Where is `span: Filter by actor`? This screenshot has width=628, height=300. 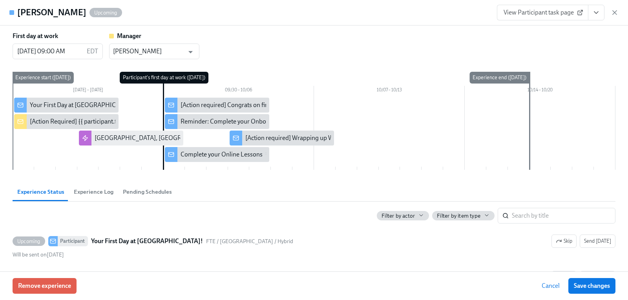 span: Filter by actor is located at coordinates (398, 216).